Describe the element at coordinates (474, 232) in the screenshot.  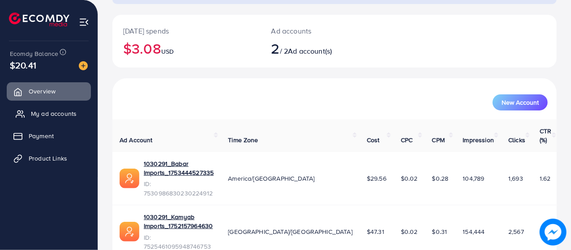
I see `span: 154,444` at that location.